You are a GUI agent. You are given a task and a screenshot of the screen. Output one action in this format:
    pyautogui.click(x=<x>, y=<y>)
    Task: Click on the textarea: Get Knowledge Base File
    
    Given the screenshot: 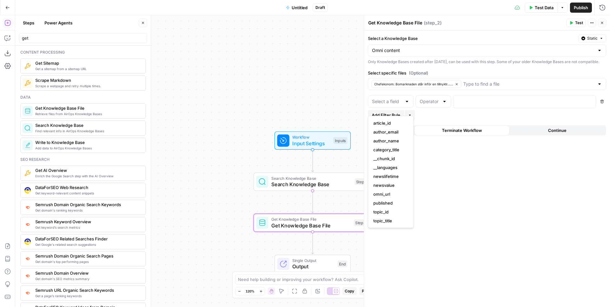 What is the action you would take?
    pyautogui.click(x=395, y=23)
    